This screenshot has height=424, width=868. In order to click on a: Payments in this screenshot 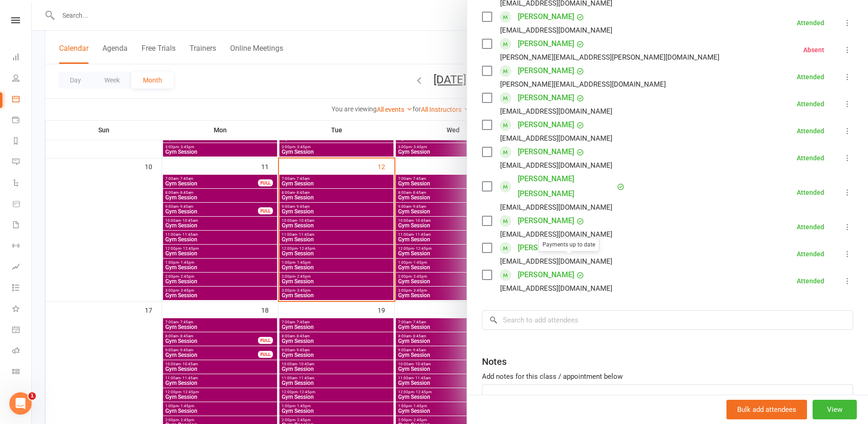, I will do `click(21, 121)`.